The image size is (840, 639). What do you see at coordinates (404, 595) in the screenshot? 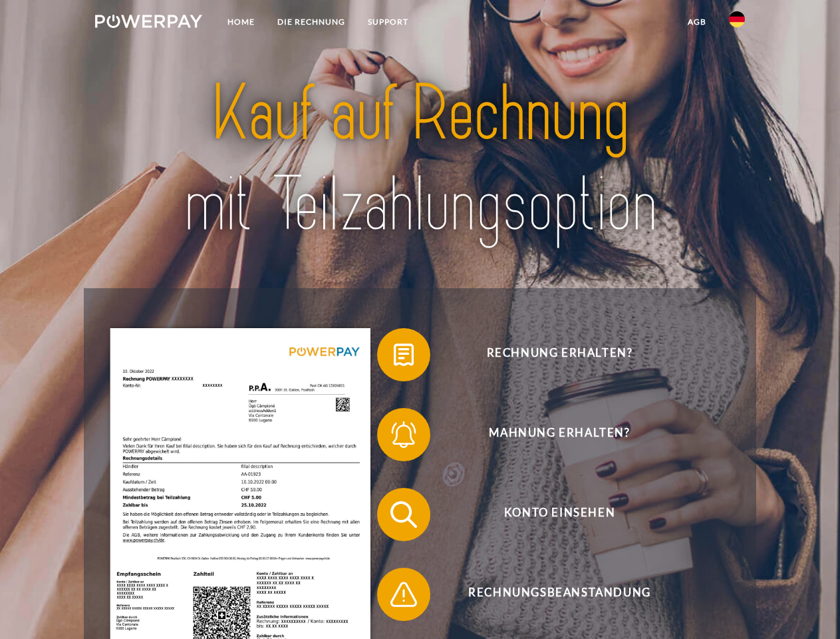
I see `img: qb_warning.svg` at bounding box center [404, 595].